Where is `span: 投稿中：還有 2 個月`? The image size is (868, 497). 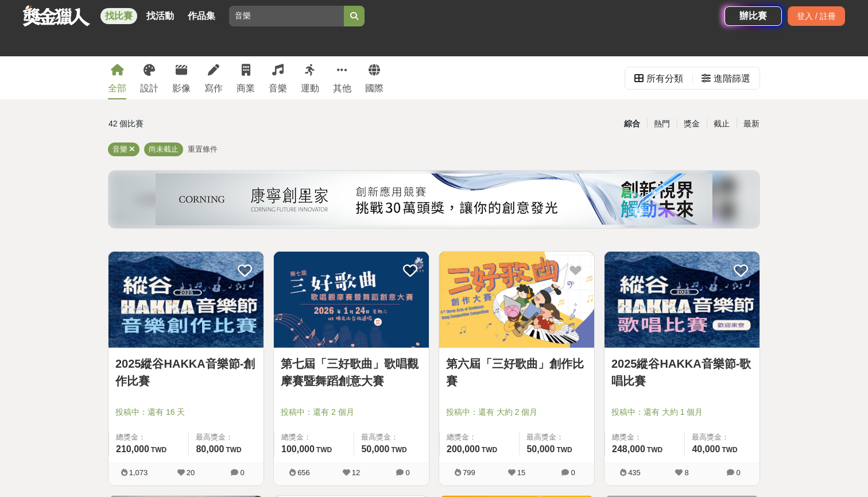
span: 投稿中：還有 2 個月 is located at coordinates (351, 412).